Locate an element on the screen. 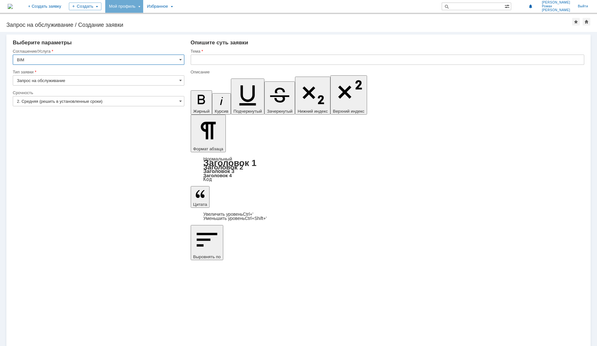 This screenshot has width=597, height=346. span: Жирный is located at coordinates (202, 111).